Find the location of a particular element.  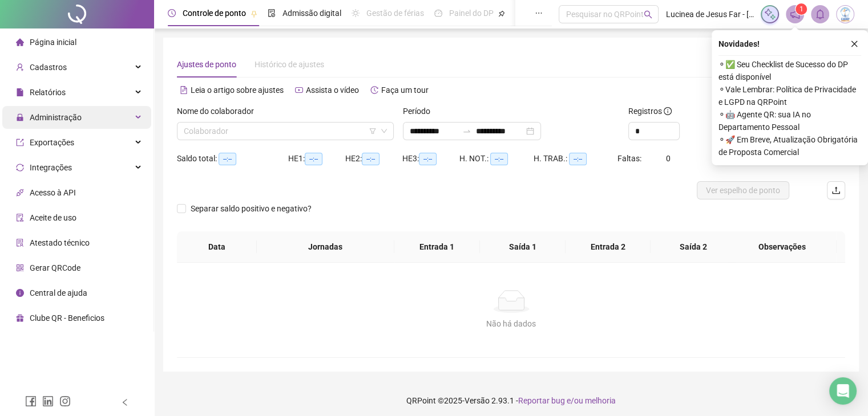

span: home is located at coordinates (20, 42).